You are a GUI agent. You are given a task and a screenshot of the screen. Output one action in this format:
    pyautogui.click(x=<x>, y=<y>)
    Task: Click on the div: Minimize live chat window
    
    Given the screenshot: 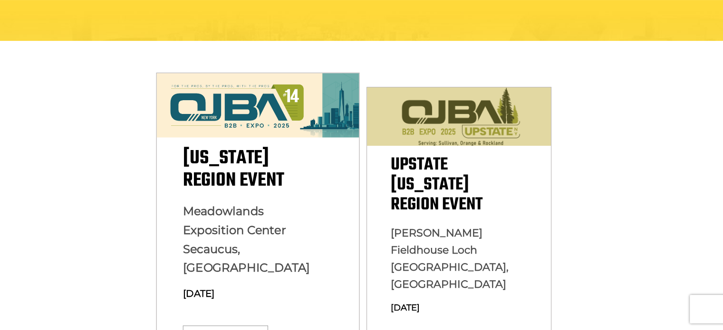 What is the action you would take?
    pyautogui.click(x=167, y=16)
    